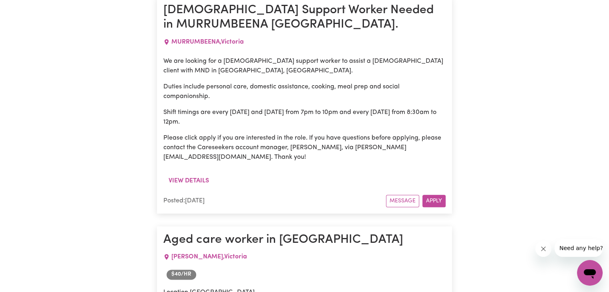 Image resolution: width=609 pixels, height=292 pixels. I want to click on button: View details, so click(189, 181).